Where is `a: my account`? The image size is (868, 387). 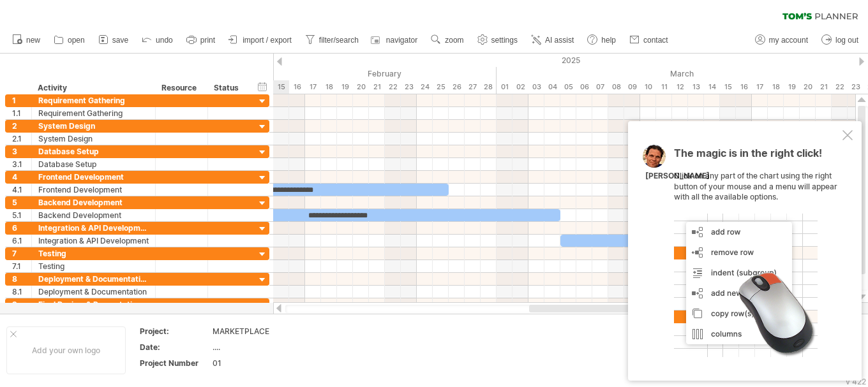
a: my account is located at coordinates (781, 40).